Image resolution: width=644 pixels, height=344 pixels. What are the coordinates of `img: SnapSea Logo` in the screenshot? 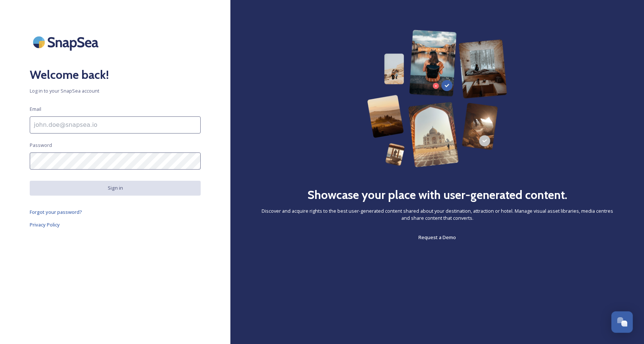 It's located at (67, 42).